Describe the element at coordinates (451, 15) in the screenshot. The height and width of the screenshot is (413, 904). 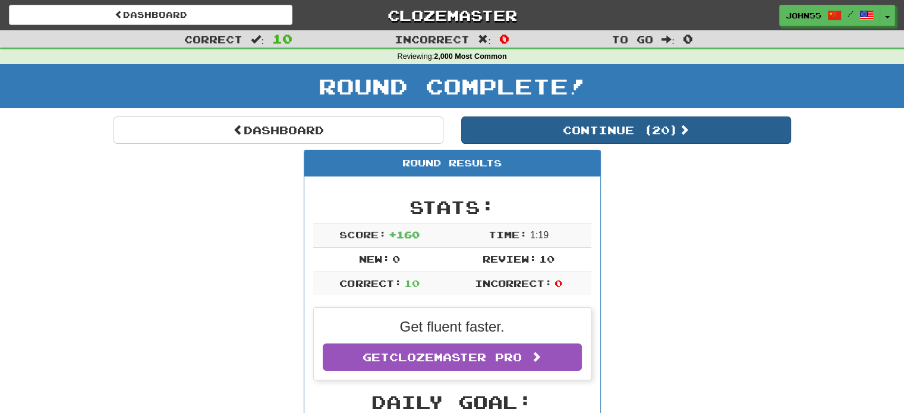
I see `a: Clozemaster` at that location.